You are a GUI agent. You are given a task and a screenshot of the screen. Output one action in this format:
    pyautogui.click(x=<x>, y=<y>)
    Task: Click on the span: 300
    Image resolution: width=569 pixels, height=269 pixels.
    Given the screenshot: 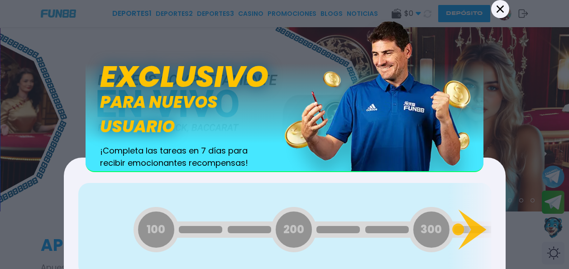 What is the action you would take?
    pyautogui.click(x=431, y=230)
    